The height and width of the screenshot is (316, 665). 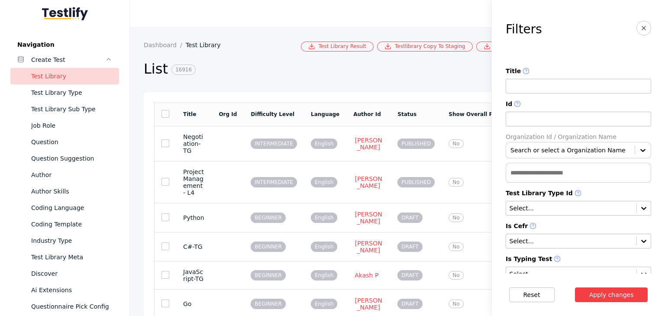 What do you see at coordinates (71, 208) in the screenshot?
I see `div: Coding Language` at bounding box center [71, 208].